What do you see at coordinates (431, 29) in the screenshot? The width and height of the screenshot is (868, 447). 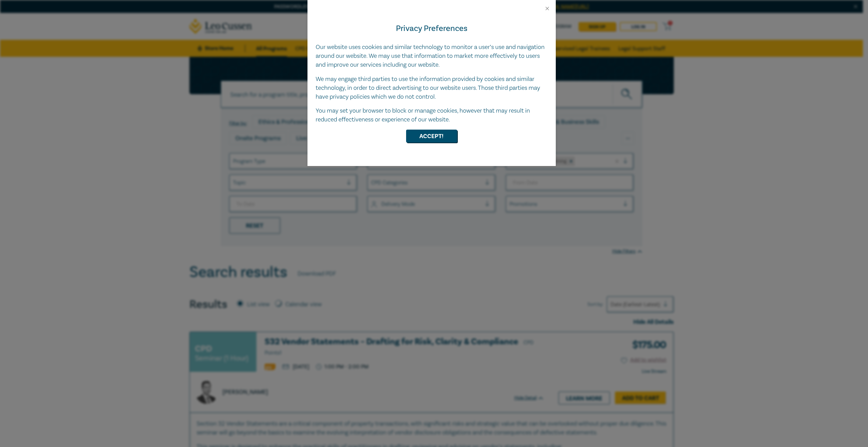 I see `h4: Privacy Preferences` at bounding box center [431, 29].